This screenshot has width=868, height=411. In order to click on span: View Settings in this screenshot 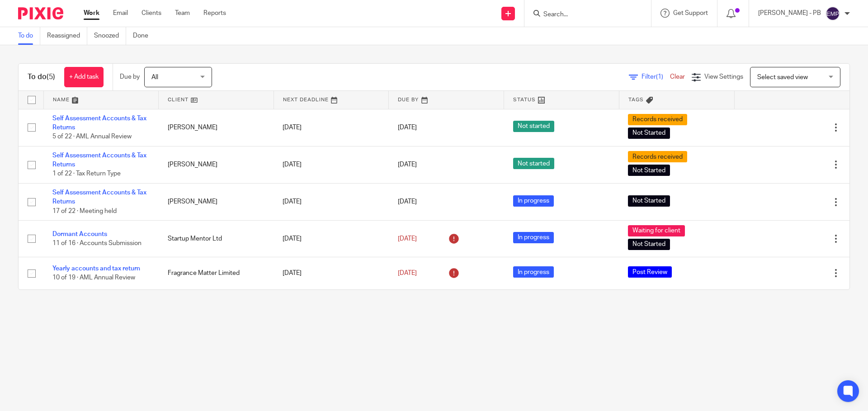, I will do `click(724, 77)`.